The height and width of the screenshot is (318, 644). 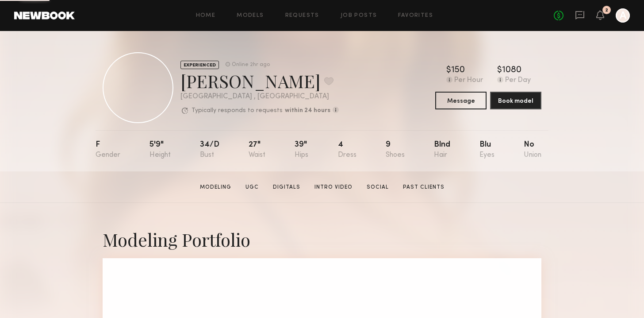 What do you see at coordinates (322, 239) in the screenshot?
I see `div: Modeling Portfolio` at bounding box center [322, 239].